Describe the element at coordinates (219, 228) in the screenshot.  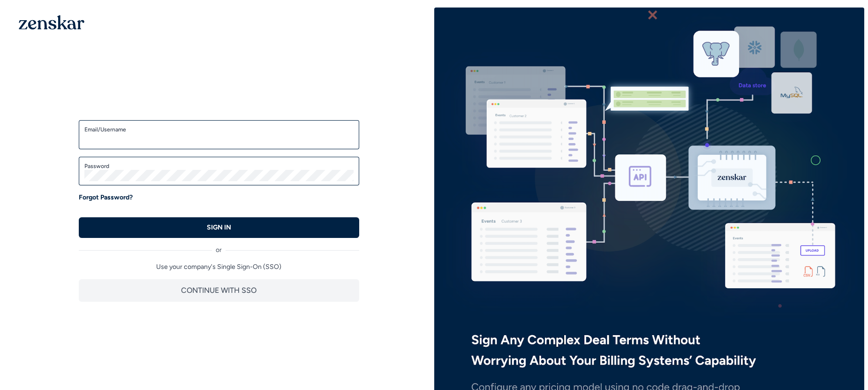
I see `button: SIGN IN` at that location.